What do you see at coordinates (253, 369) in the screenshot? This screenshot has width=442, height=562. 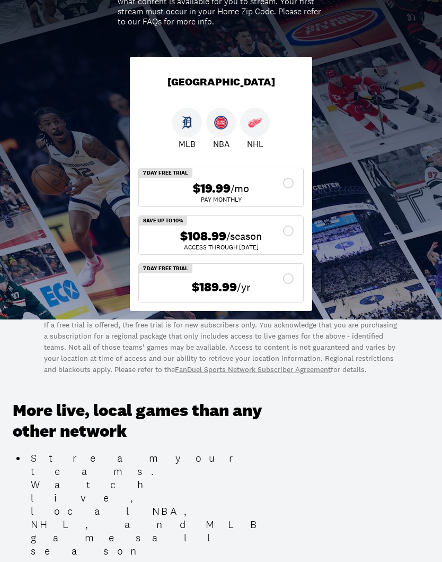 I see `a: FanDuel Sports Network Subscriber Agreement` at bounding box center [253, 369].